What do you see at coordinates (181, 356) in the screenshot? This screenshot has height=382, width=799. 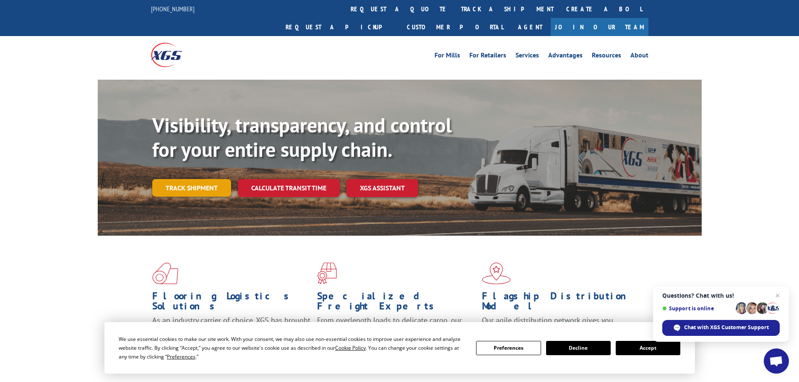 I see `span: Preferences` at bounding box center [181, 356].